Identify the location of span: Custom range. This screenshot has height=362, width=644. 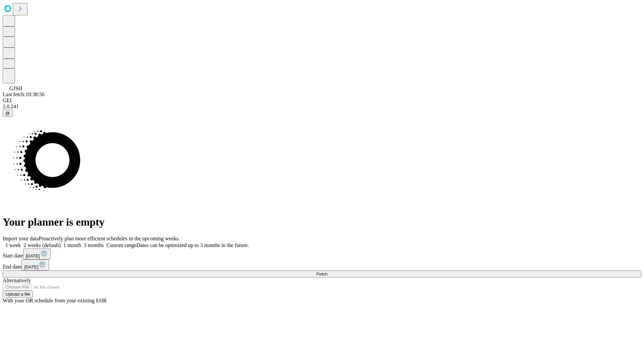
(121, 245).